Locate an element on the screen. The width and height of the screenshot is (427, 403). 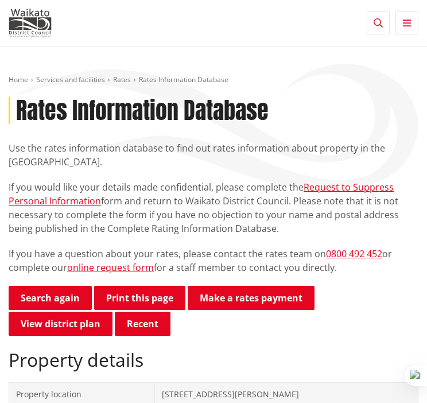
a: Home is located at coordinates (18, 79).